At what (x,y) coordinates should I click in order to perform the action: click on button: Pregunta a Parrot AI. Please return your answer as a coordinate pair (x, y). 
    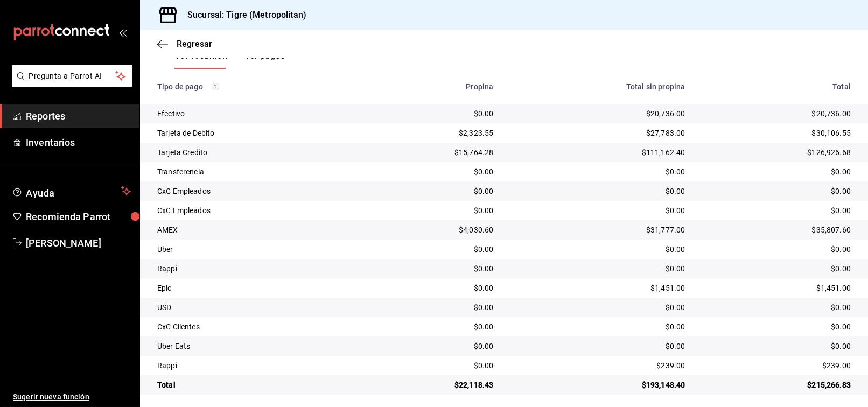
    Looking at the image, I should click on (72, 76).